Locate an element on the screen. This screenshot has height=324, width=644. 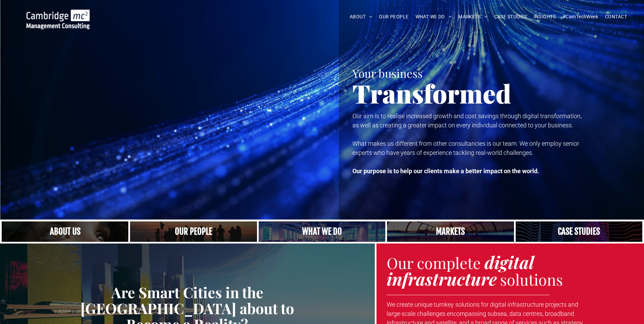
a: ABOUT is located at coordinates (361, 17).